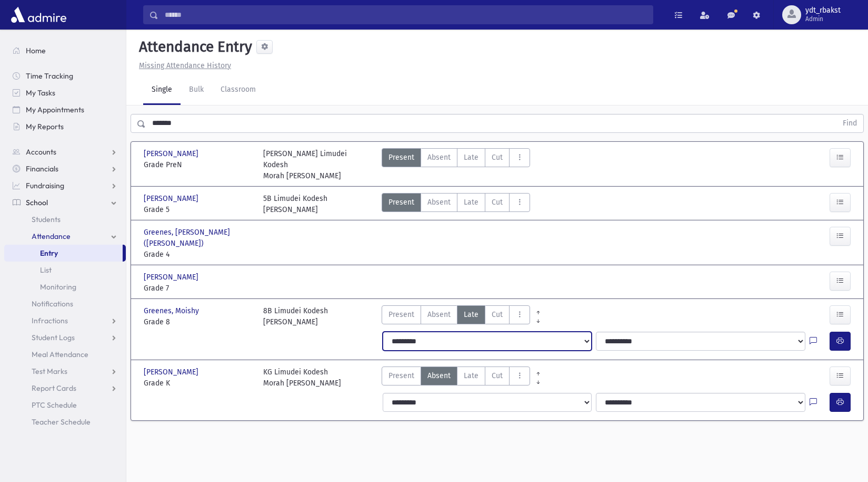  What do you see at coordinates (65, 202) in the screenshot?
I see `a: School` at bounding box center [65, 202].